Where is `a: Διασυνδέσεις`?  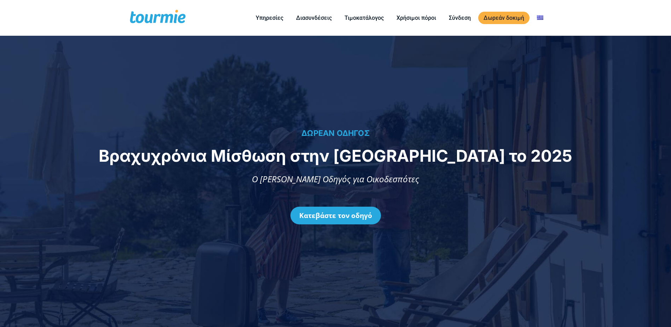 a: Διασυνδέσεις is located at coordinates (314, 18).